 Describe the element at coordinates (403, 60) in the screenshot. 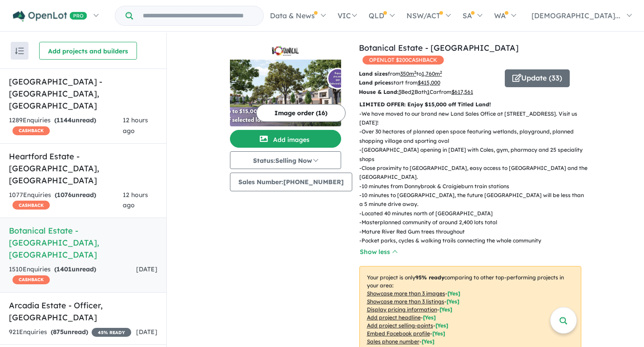

I see `span: OPENLOT $ 200 CASHBACK` at that location.